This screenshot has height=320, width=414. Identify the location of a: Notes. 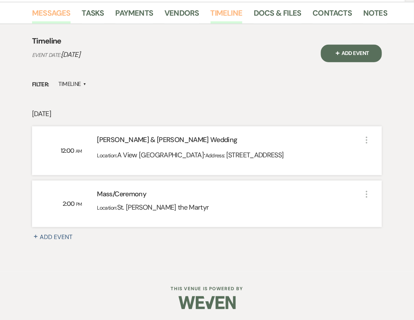
(375, 15).